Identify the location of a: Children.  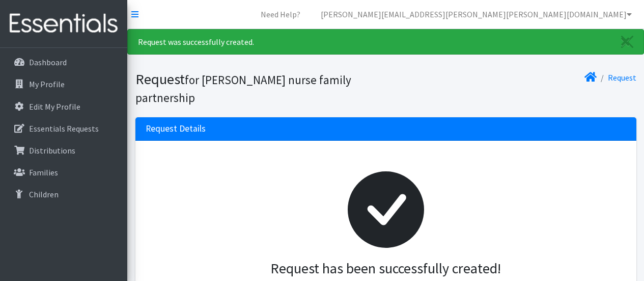
(64, 194).